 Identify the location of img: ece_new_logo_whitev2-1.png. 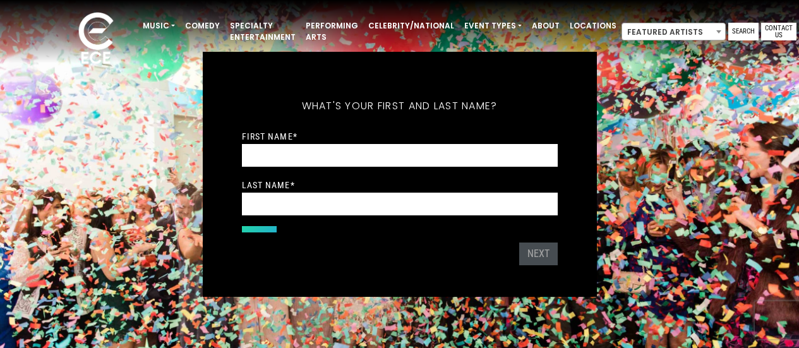
(96, 39).